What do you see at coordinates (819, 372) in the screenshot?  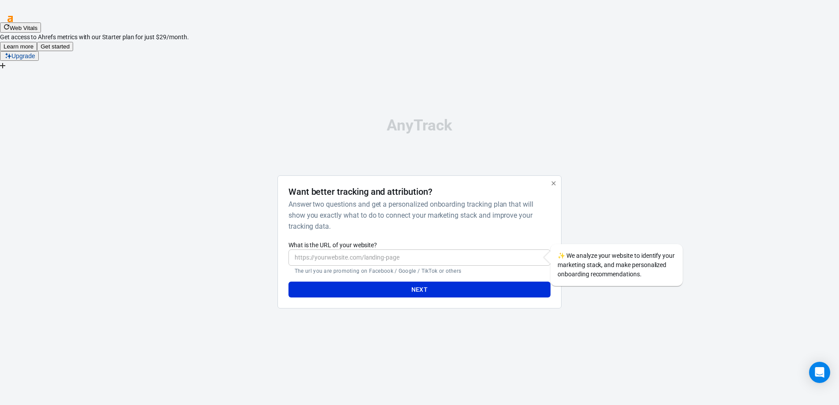 I see `div: Open Intercom Messenger` at bounding box center [819, 372].